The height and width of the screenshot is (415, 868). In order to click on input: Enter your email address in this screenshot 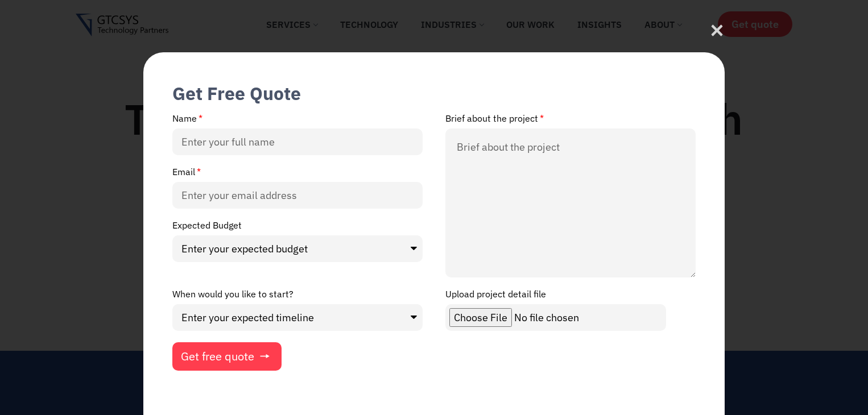, I will do `click(297, 195)`.